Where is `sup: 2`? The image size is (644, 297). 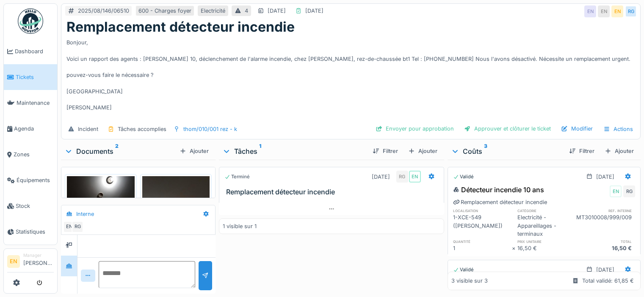
sup: 2 is located at coordinates (117, 151).